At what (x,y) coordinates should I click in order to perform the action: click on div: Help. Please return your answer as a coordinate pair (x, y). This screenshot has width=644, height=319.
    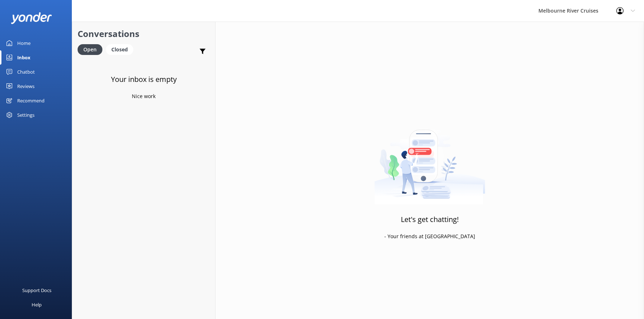
    Looking at the image, I should click on (37, 305).